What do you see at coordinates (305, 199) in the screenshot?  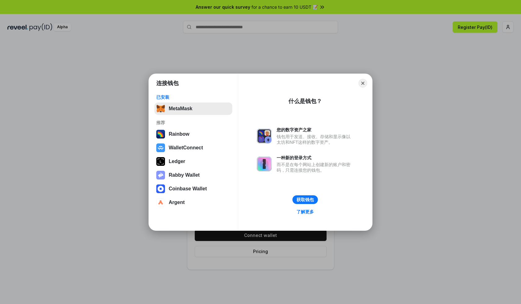 I see `button: 获取钱包` at bounding box center [305, 199].